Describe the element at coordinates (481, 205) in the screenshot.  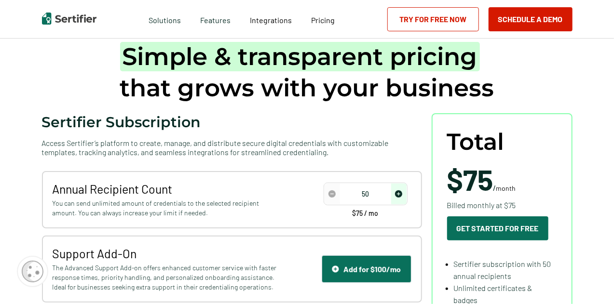
I see `span: Billed monthly at $75` at that location.